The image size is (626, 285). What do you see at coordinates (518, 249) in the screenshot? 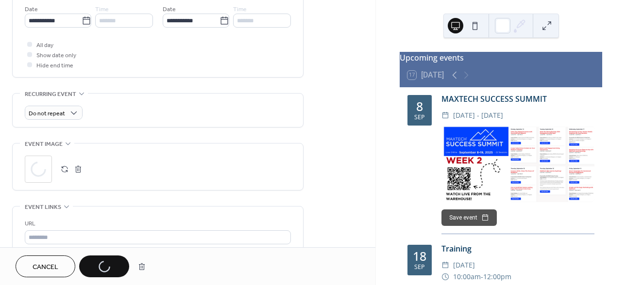
I see `div: Training` at bounding box center [518, 249].